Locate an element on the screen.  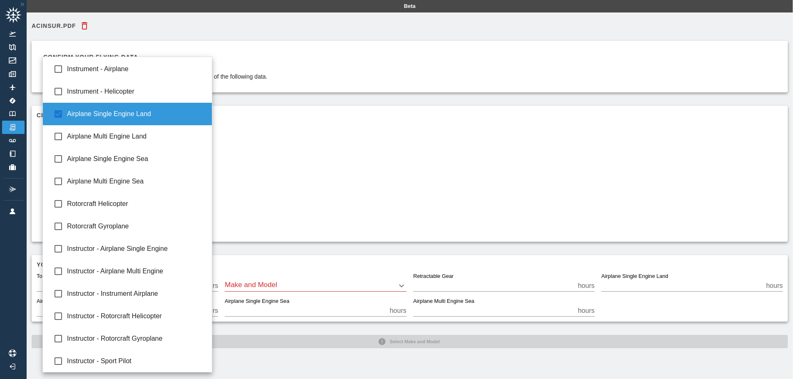
span: Airplane Single Engine Sea is located at coordinates (136, 159).